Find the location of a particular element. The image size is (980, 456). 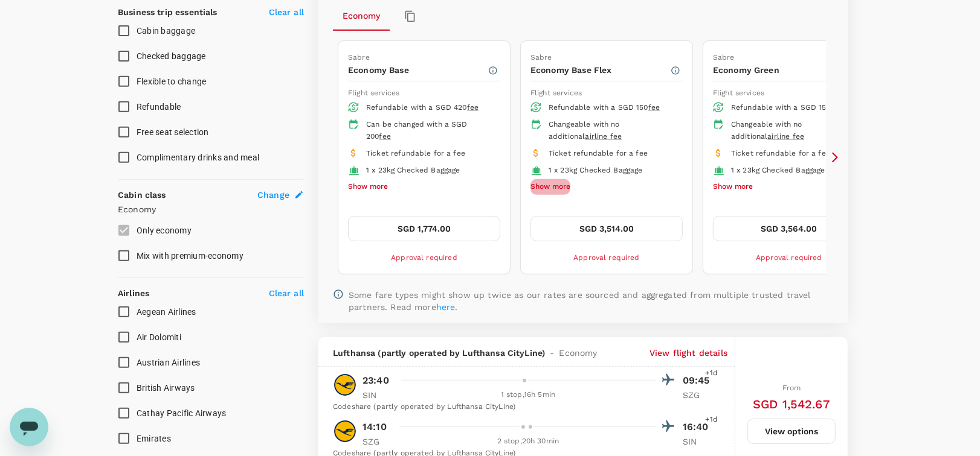

p: Economy is located at coordinates (211, 209).